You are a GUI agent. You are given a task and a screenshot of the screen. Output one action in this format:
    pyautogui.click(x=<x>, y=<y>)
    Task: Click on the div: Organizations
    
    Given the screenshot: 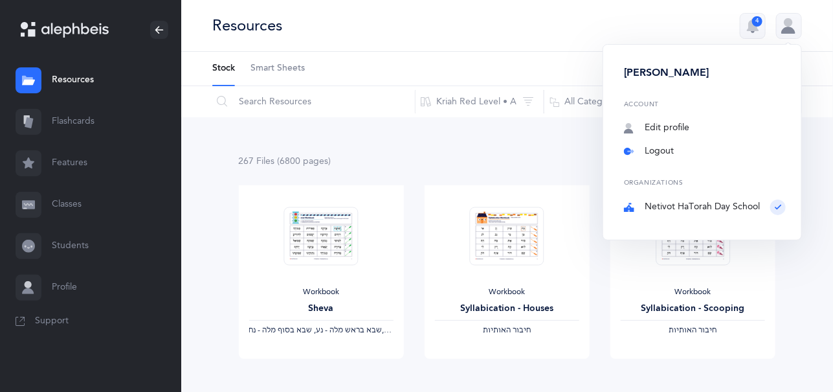 What is the action you would take?
    pyautogui.click(x=705, y=183)
    